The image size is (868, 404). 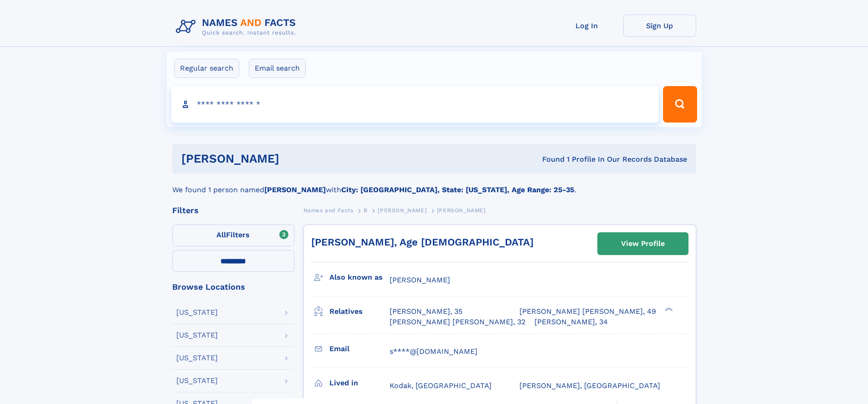 What do you see at coordinates (233, 287) in the screenshot?
I see `div: Browse Locations` at bounding box center [233, 287].